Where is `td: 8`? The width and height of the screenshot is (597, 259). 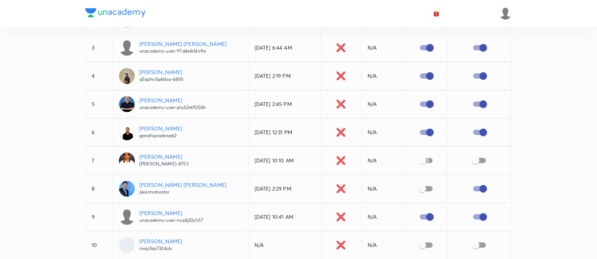 td: 8 is located at coordinates (99, 188).